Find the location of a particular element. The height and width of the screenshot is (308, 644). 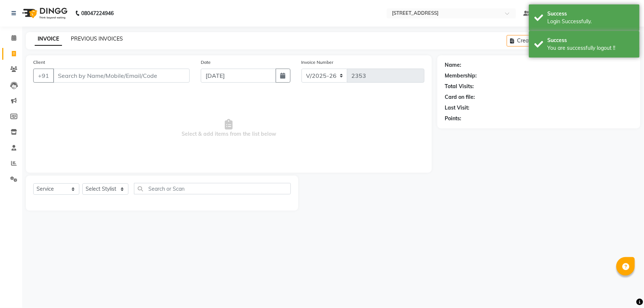

input: Search or Scan is located at coordinates (213, 189).